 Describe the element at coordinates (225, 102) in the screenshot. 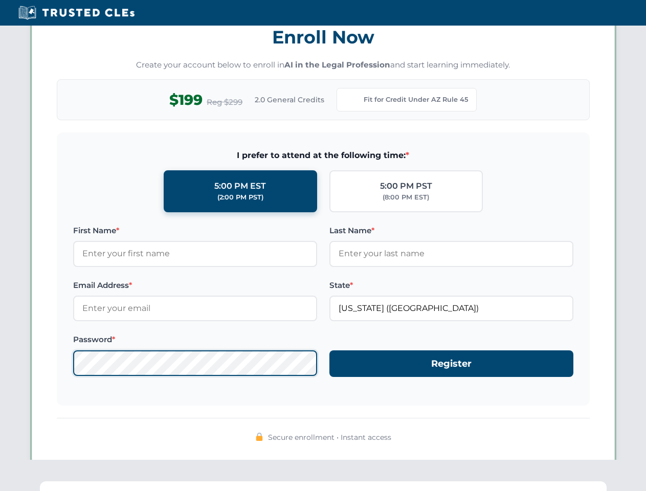

I see `span: Reg $299` at that location.